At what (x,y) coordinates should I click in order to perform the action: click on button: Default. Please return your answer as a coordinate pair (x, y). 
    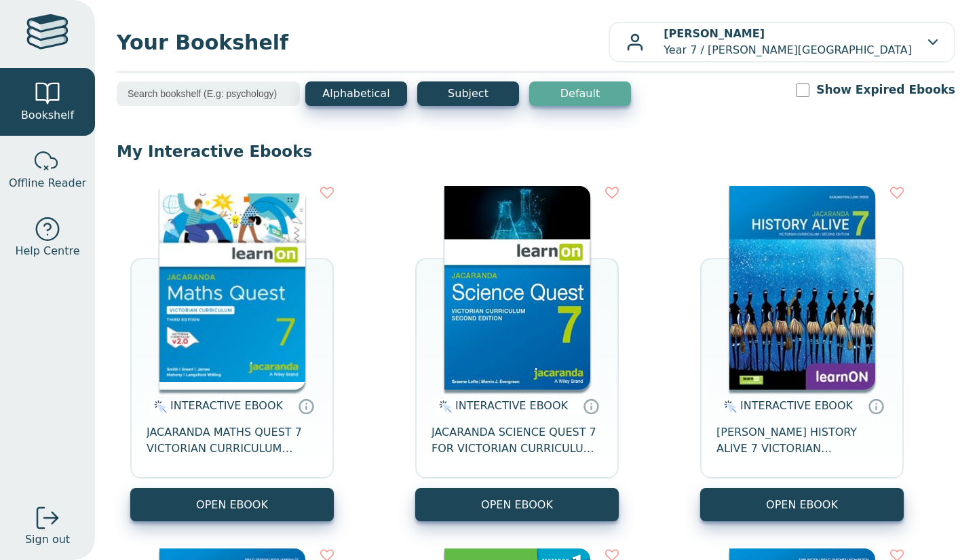
    Looking at the image, I should click on (580, 94).